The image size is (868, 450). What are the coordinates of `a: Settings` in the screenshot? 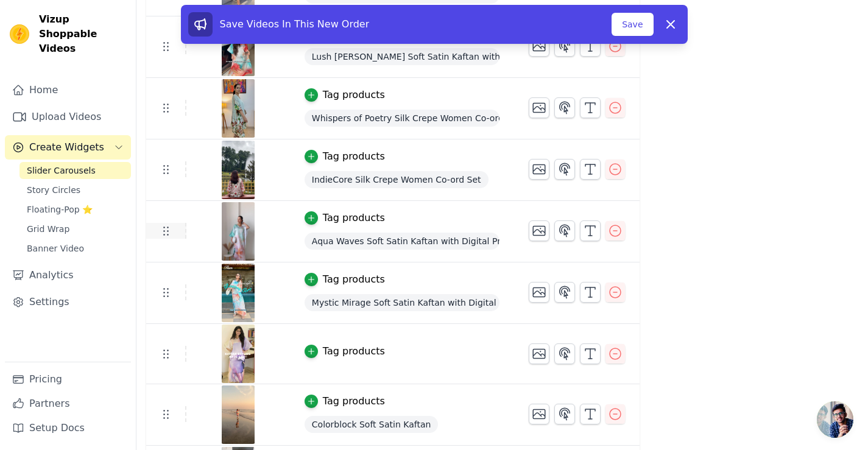 It's located at (68, 302).